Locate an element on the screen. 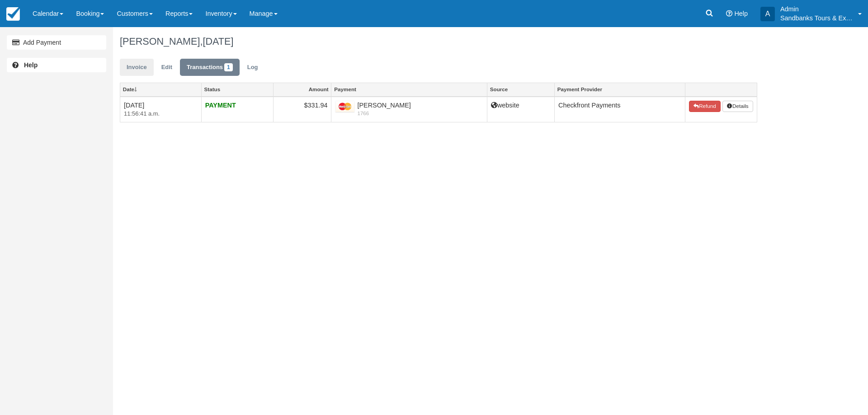  a: Payment Provider is located at coordinates (620, 89).